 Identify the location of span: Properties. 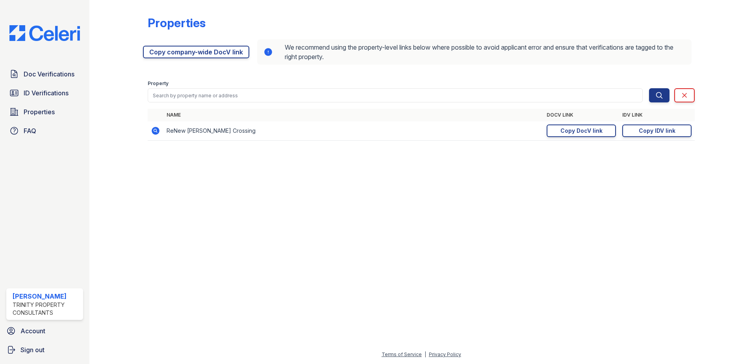
(39, 112).